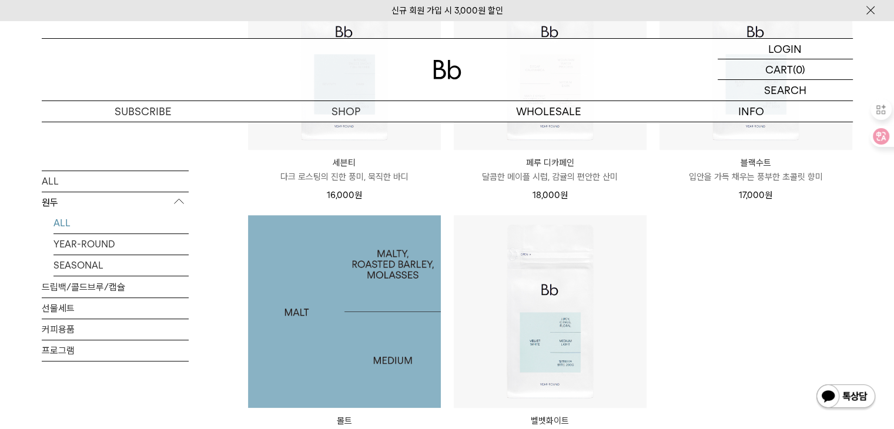 Image resolution: width=894 pixels, height=429 pixels. Describe the element at coordinates (344, 311) in the screenshot. I see `img: 1000000026_add2_06.jpg` at that location.